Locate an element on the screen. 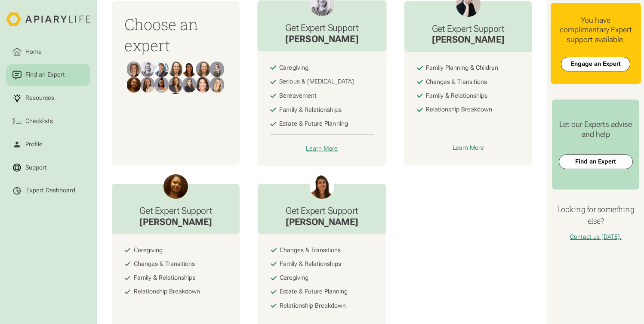  div: Family Planning & Children is located at coordinates (462, 68).